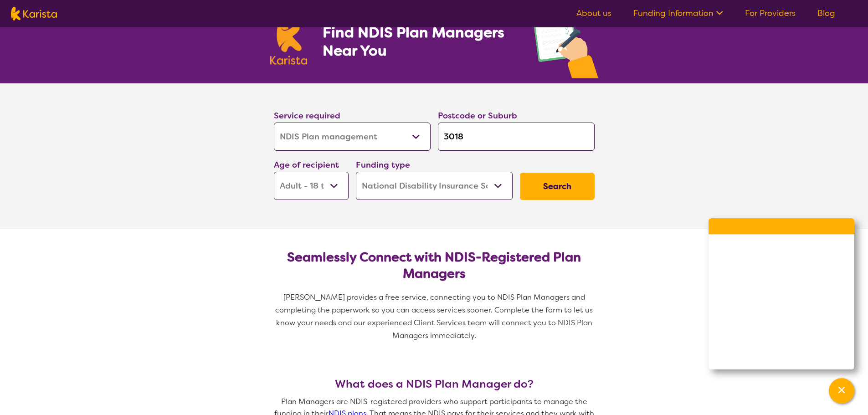 This screenshot has height=415, width=868. I want to click on a: Web link opens in a new tab., so click(781, 356).